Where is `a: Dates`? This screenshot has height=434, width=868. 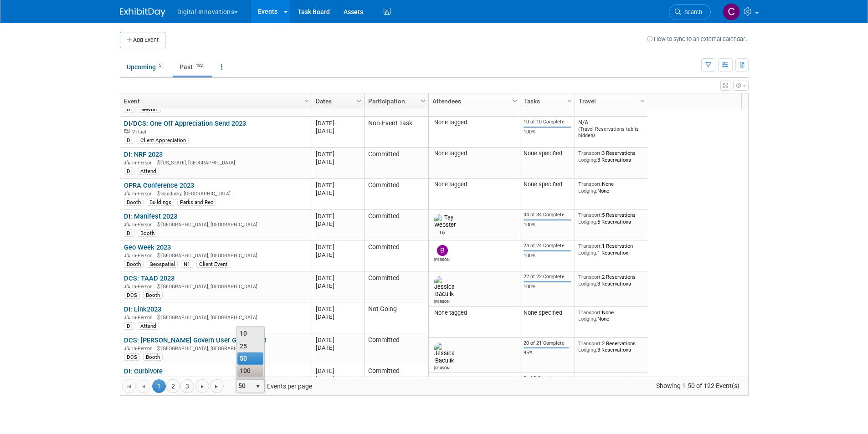 a: Dates is located at coordinates (337, 101).